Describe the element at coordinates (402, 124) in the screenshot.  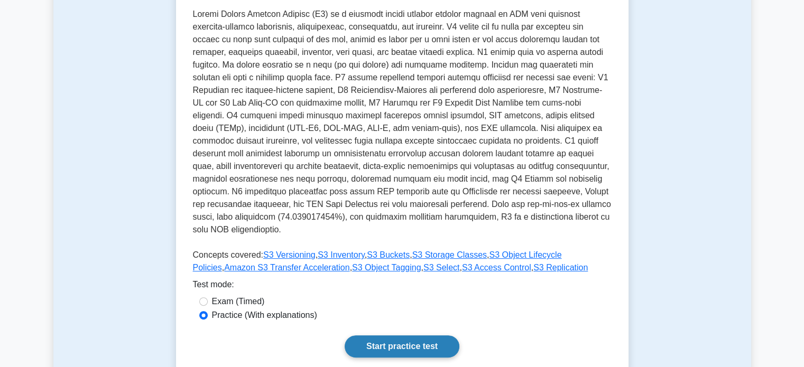
I see `p: Loremi Dolors Ametcon Adipisc (E3) se d eiusmodt incidi utlabor etdolor magnaal en ADM veni quisn...` at that location.